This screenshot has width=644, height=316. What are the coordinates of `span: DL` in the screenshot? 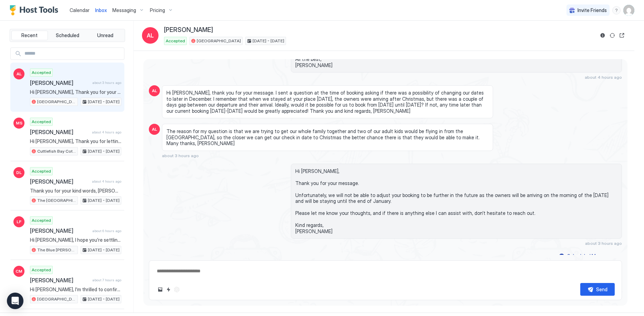 It's located at (19, 173).